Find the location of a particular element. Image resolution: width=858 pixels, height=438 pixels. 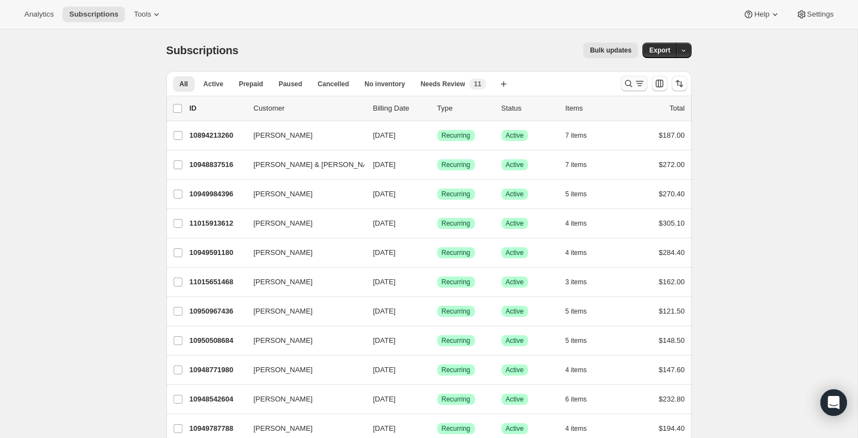

span: Help is located at coordinates (761, 14).